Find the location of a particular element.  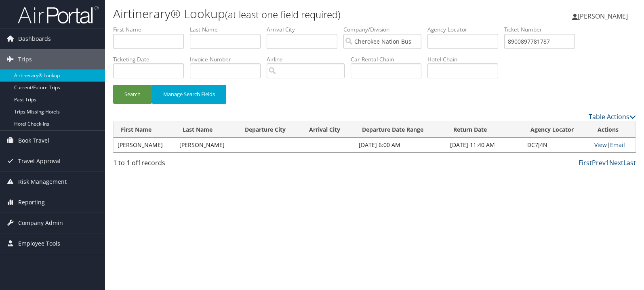

a: Next is located at coordinates (616, 163).